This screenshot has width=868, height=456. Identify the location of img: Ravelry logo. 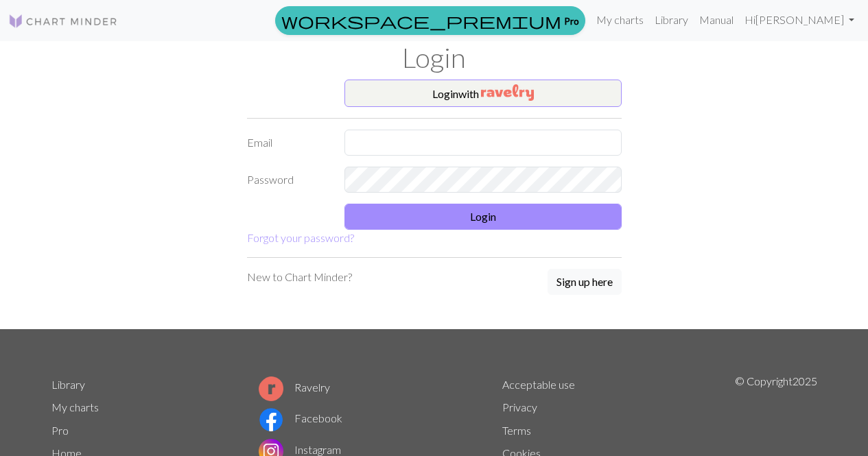
(271, 389).